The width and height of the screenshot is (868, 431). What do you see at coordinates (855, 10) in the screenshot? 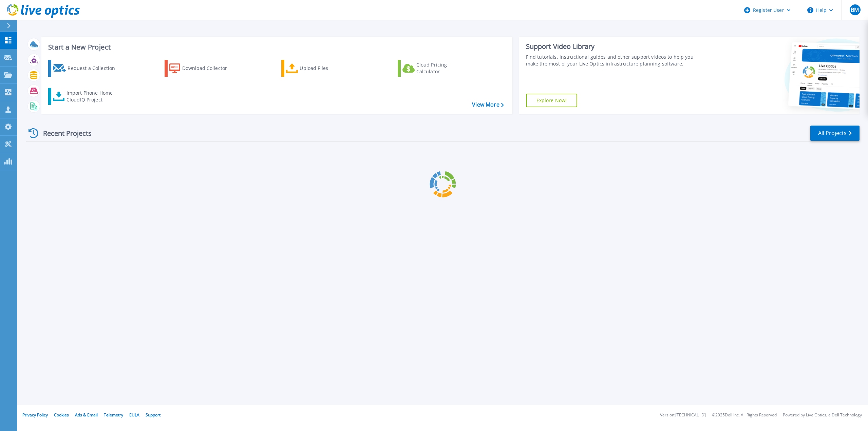
I see `span: BM` at bounding box center [855, 10].